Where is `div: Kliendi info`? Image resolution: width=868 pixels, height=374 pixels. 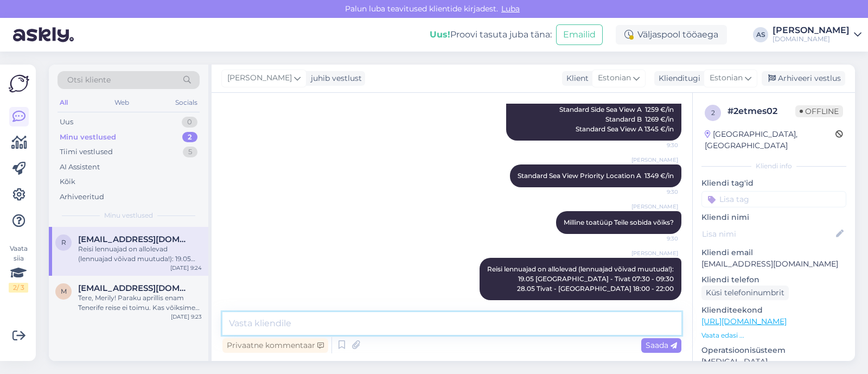
div: Kliendi info is located at coordinates (773, 166).